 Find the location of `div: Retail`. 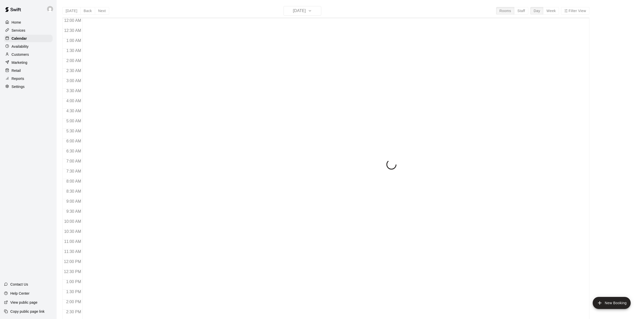

div: Retail is located at coordinates (28, 71).